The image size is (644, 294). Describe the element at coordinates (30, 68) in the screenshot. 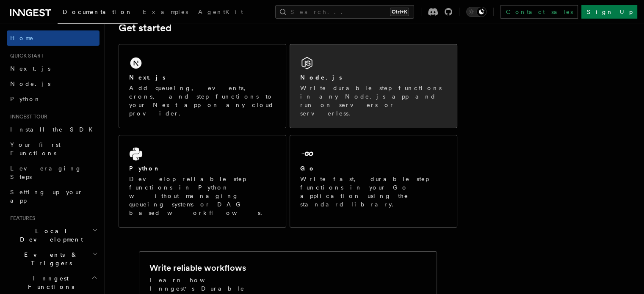

I see `span: Next.js` at that location.